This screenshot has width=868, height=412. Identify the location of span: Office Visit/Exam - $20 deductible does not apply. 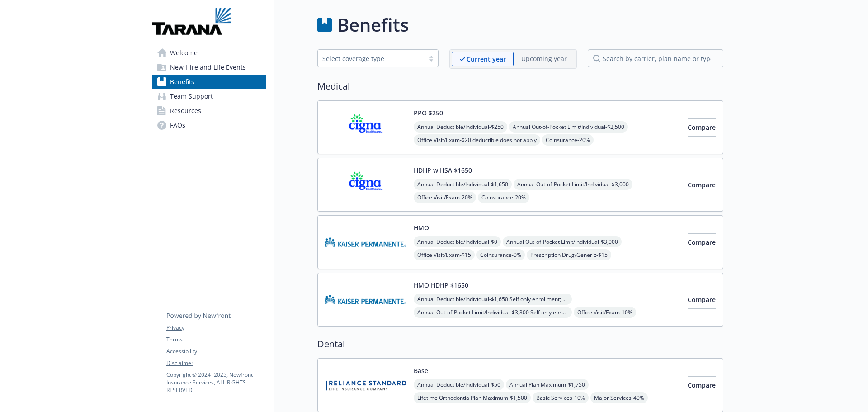
(477, 140).